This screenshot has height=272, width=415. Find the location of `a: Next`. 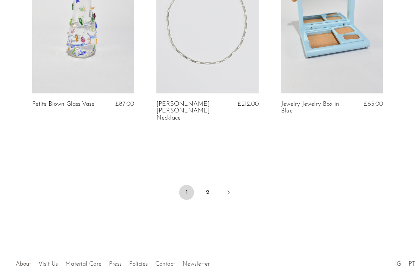

a: Next is located at coordinates (229, 193).